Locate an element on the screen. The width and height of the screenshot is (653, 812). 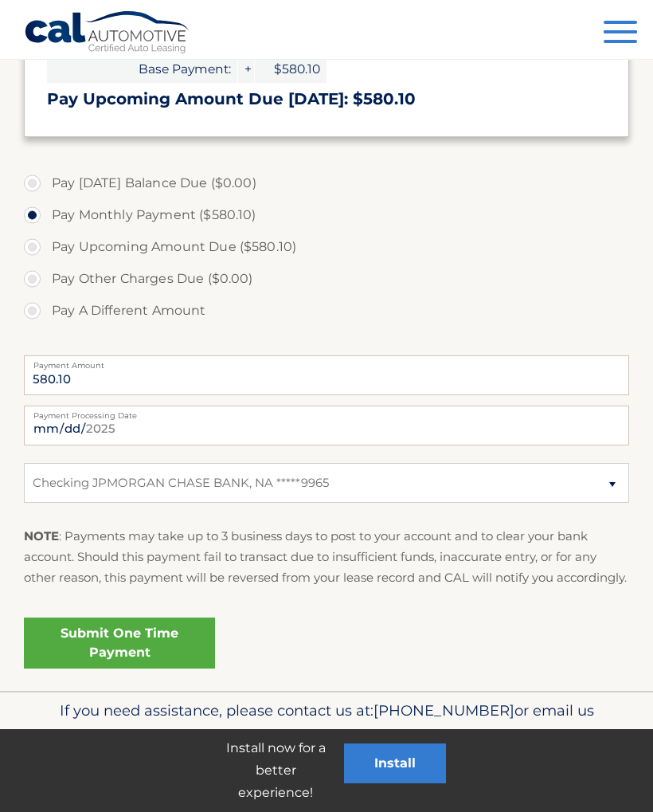
input: Payment Date is located at coordinates (327, 426).